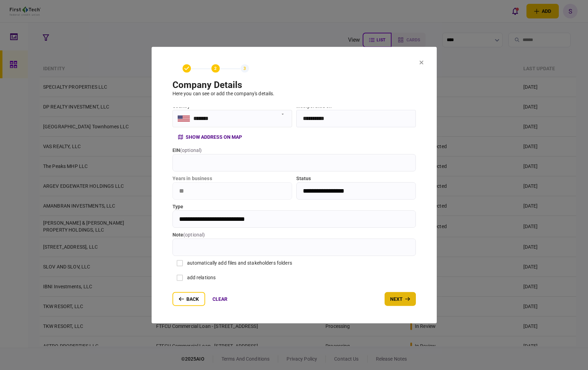  What do you see at coordinates (201, 278) in the screenshot?
I see `div: add relations` at bounding box center [201, 278].